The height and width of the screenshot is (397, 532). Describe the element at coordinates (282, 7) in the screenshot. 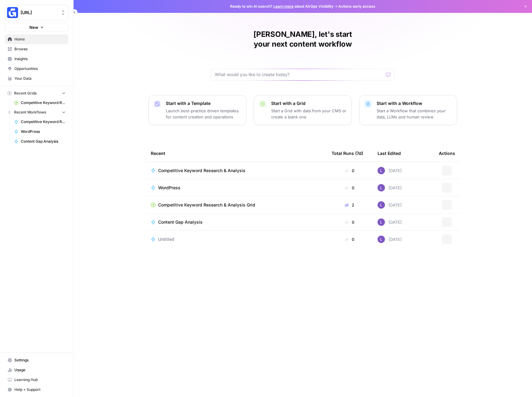

I see `span: Ready to win AI search? about AirOps Visibility` at that location.